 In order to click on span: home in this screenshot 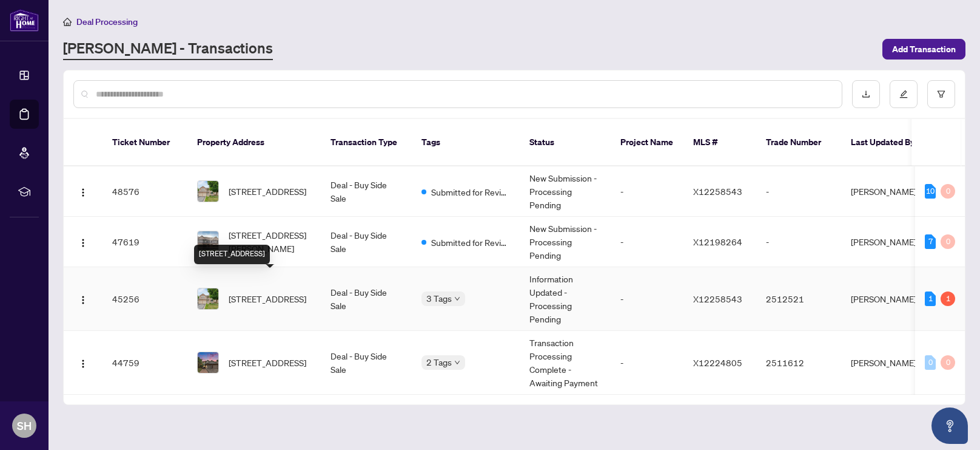, I will do `click(67, 22)`.